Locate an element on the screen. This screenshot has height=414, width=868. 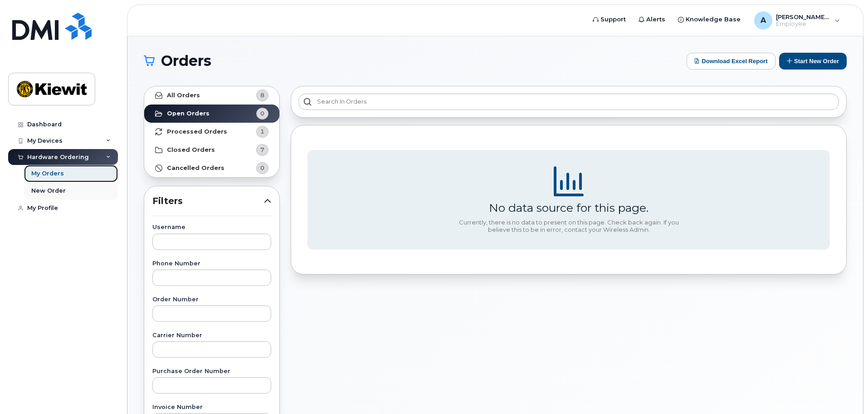
label: Phone Number is located at coordinates (212, 263).